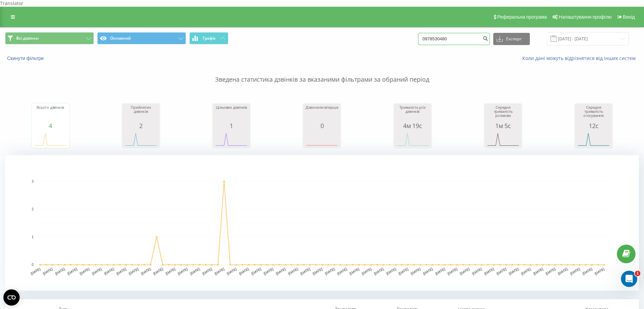 The image size is (644, 309). I want to click on text: 2, so click(32, 209).